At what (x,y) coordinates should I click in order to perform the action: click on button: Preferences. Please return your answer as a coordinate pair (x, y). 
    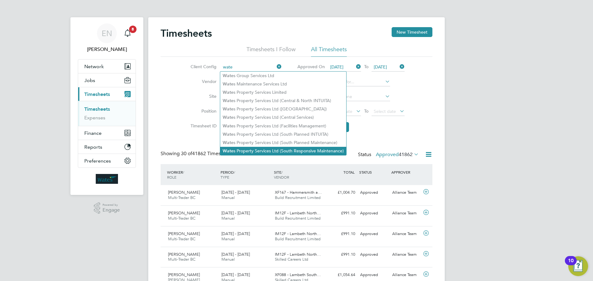
    Looking at the image, I should click on (107, 161).